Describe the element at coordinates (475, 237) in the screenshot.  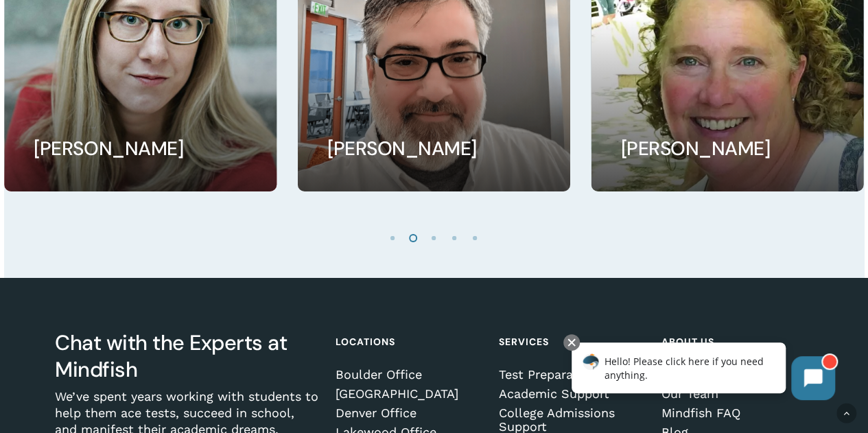
I see `li: Page dot 5` at that location.